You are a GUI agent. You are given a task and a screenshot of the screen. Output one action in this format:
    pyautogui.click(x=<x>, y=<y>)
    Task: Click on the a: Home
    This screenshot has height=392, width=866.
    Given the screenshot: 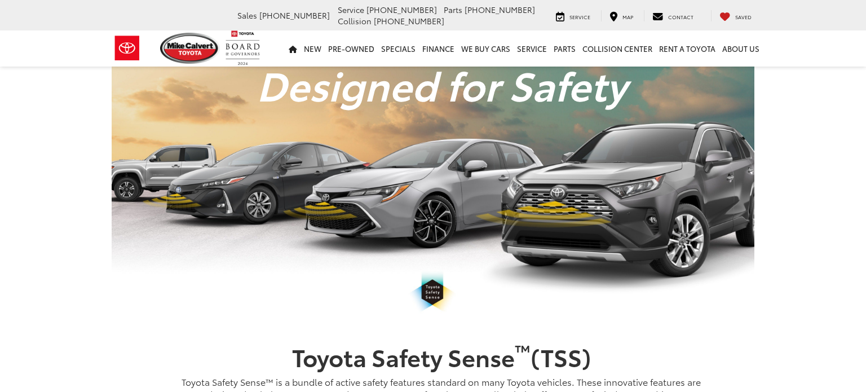 What is the action you would take?
    pyautogui.click(x=293, y=49)
    